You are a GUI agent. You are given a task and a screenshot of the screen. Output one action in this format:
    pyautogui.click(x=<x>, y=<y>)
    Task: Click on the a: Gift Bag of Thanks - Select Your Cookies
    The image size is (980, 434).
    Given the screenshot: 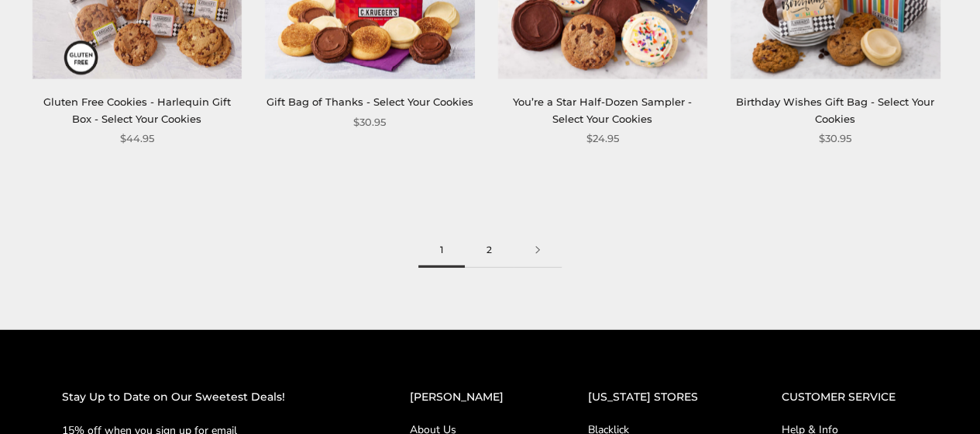 What is the action you would take?
    pyautogui.click(x=370, y=101)
    